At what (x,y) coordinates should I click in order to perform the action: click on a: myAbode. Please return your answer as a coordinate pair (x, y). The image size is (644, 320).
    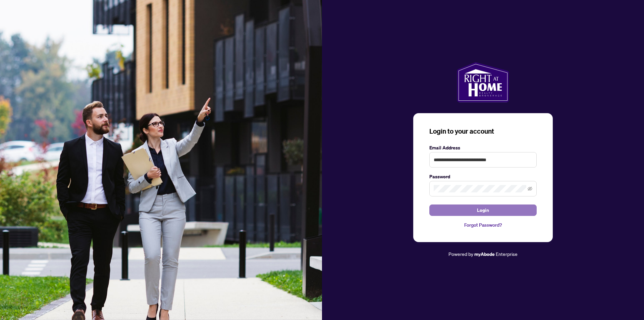
    Looking at the image, I should click on (484, 254).